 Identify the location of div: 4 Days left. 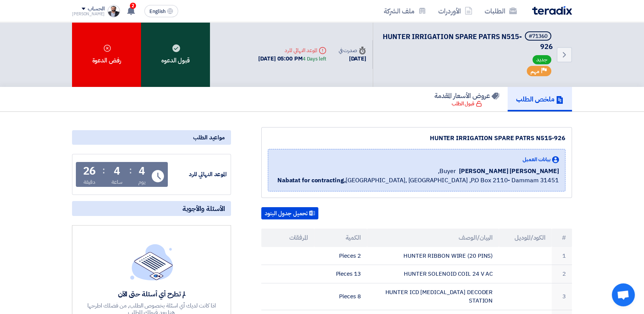
(315, 59).